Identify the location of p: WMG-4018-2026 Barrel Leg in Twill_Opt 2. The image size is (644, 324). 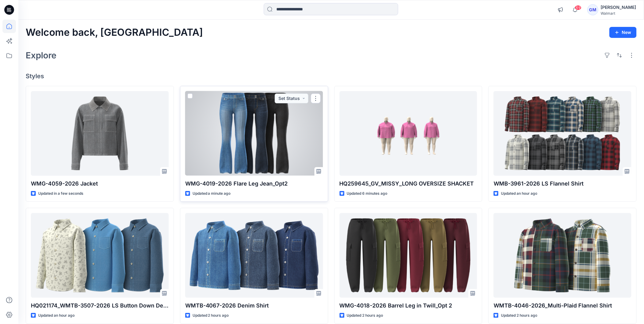
(408, 306).